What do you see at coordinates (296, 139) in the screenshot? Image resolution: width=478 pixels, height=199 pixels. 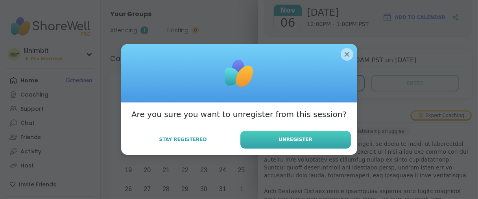 I see `span: Unregister` at bounding box center [296, 139].